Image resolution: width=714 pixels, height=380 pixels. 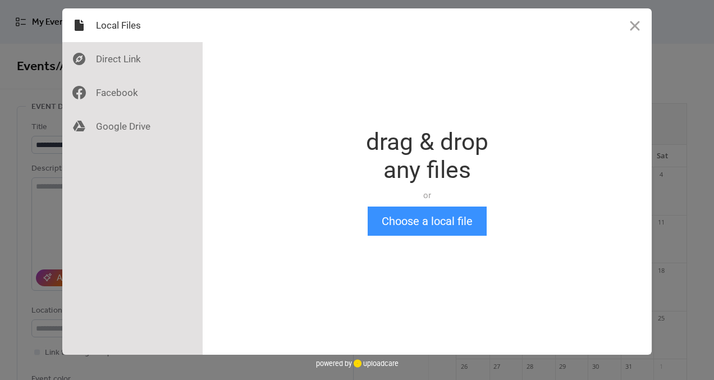 What do you see at coordinates (427, 195) in the screenshot?
I see `div: or` at bounding box center [427, 195].